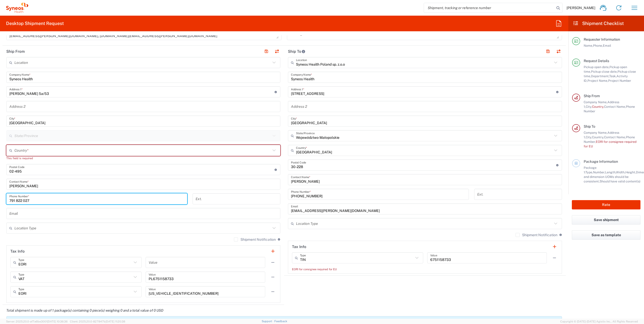 The height and width of the screenshot is (324, 644). Describe the element at coordinates (601, 162) in the screenshot. I see `span: Package Information` at that location.